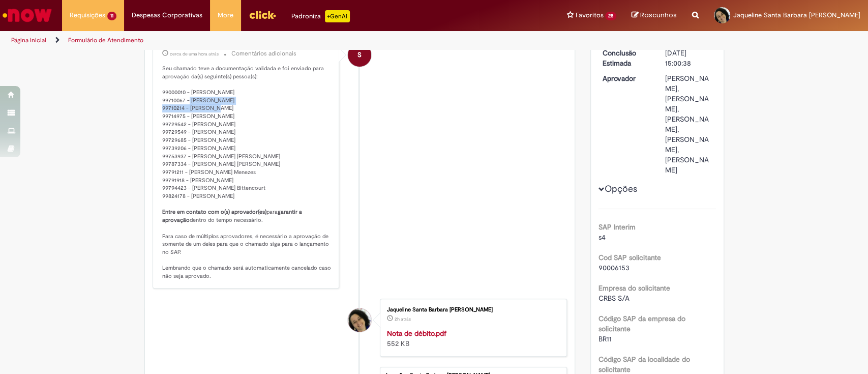 The height and width of the screenshot is (374, 868). I want to click on small: Comentários adicionais, so click(264, 54).